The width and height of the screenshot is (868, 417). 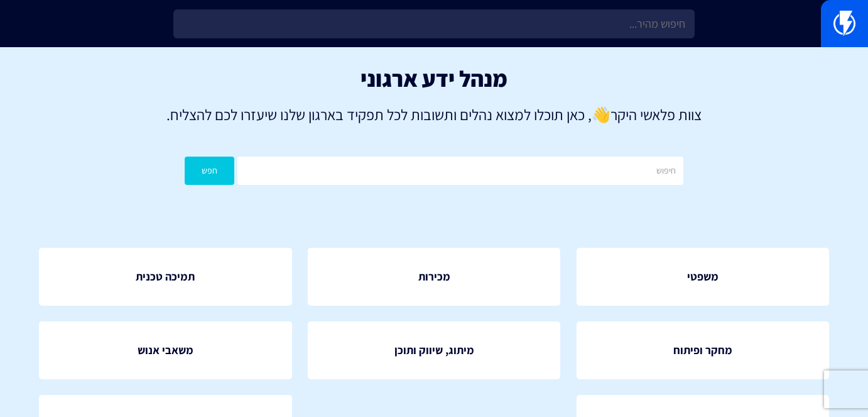 I want to click on a: מיתוג, שיווק ותוכן, so click(x=434, y=350).